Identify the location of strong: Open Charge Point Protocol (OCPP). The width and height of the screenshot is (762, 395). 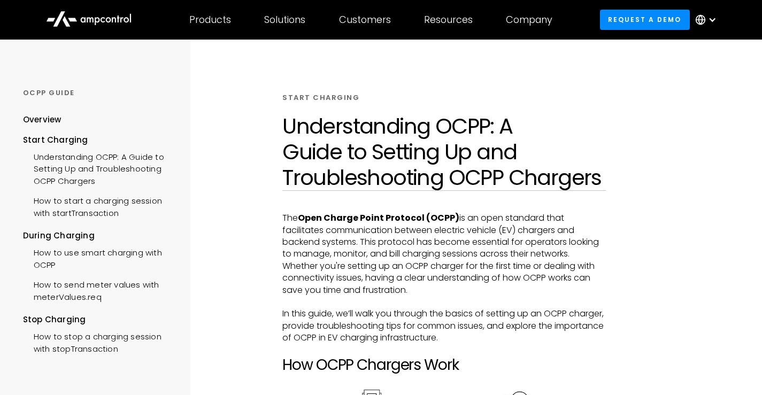
(379, 218).